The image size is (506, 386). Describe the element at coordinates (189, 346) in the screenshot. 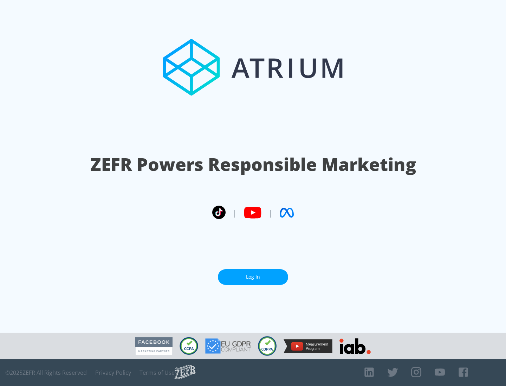

I see `img: CCPA Compliant` at that location.